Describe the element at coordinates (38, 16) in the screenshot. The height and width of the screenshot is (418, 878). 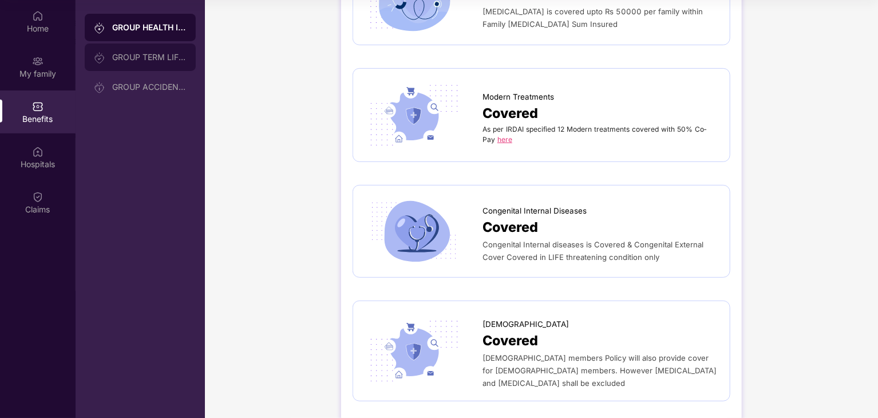
I see `img: svg+xml;base64,PHN2ZyBpZD0iSG9tZSIgeG1sbnM9Imh0dHA6Ly93d3cudzMub3JnLzIwMDAvc3ZnIiB3aWR0aD0iMjAiIG...` at that location.